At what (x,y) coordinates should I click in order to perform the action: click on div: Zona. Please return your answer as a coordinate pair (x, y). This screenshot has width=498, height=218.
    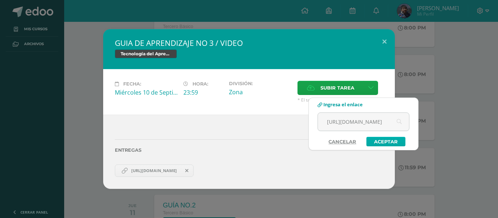
    Looking at the image, I should click on (260, 92).